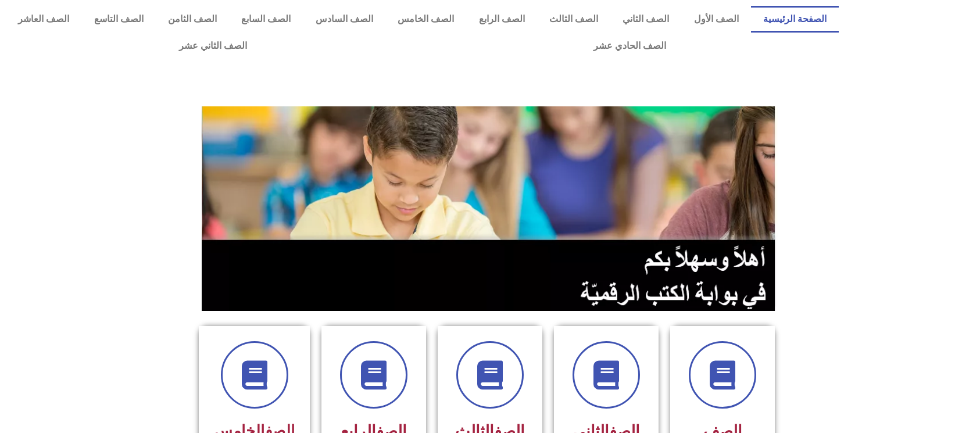  Describe the element at coordinates (425, 20) in the screenshot. I see `a: الصف الخامس` at that location.